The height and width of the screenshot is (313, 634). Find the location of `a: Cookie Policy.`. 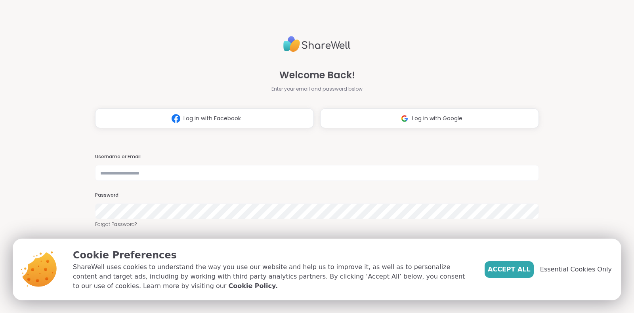

a: Cookie Policy. is located at coordinates (253, 287).